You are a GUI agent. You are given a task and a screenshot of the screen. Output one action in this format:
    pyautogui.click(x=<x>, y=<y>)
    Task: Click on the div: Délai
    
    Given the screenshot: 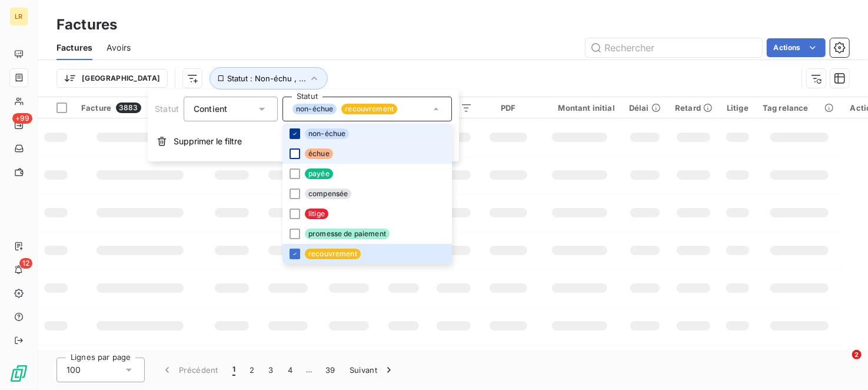 What is the action you would take?
    pyautogui.click(x=645, y=108)
    